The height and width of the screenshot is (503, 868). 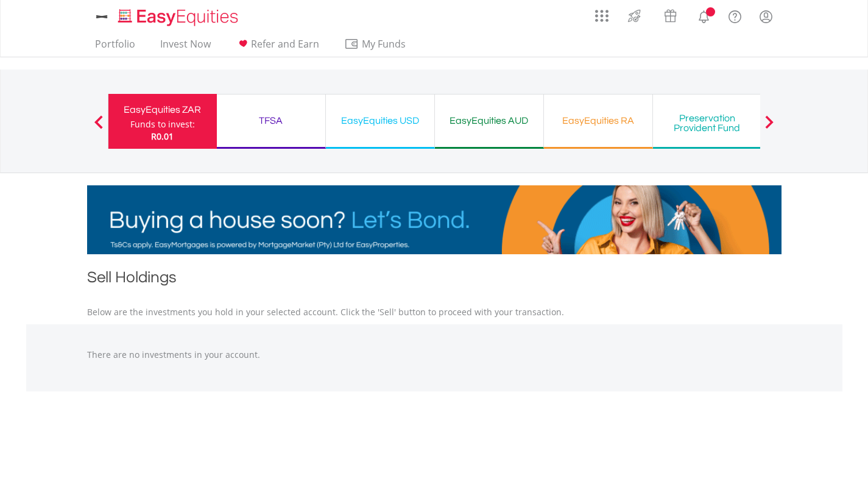 What do you see at coordinates (602, 13) in the screenshot?
I see `a: AppsGrid` at bounding box center [602, 13].